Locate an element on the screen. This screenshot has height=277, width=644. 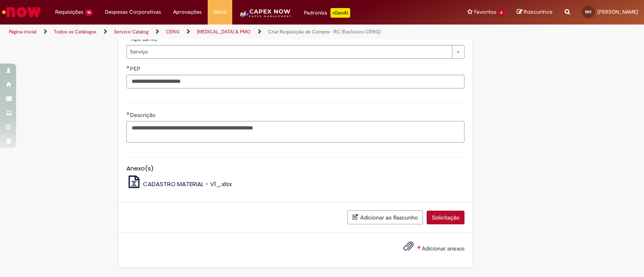
a: Service Catalog is located at coordinates (132, 31).